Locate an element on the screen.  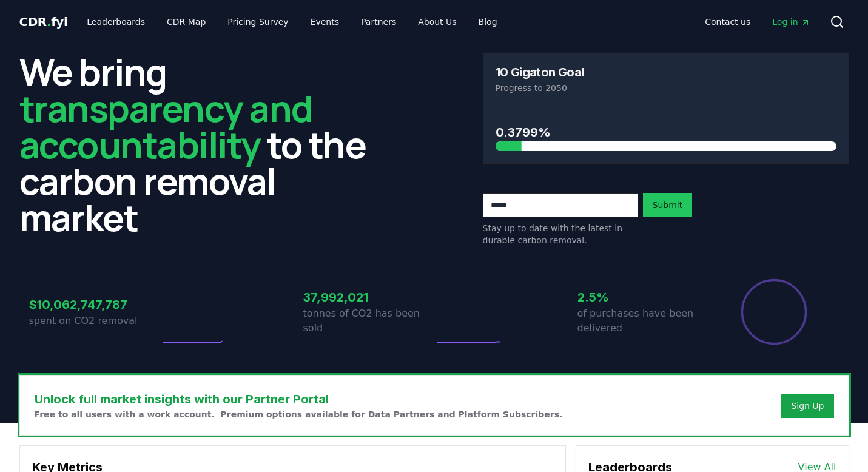
span: transparency and accountability is located at coordinates (166, 126).